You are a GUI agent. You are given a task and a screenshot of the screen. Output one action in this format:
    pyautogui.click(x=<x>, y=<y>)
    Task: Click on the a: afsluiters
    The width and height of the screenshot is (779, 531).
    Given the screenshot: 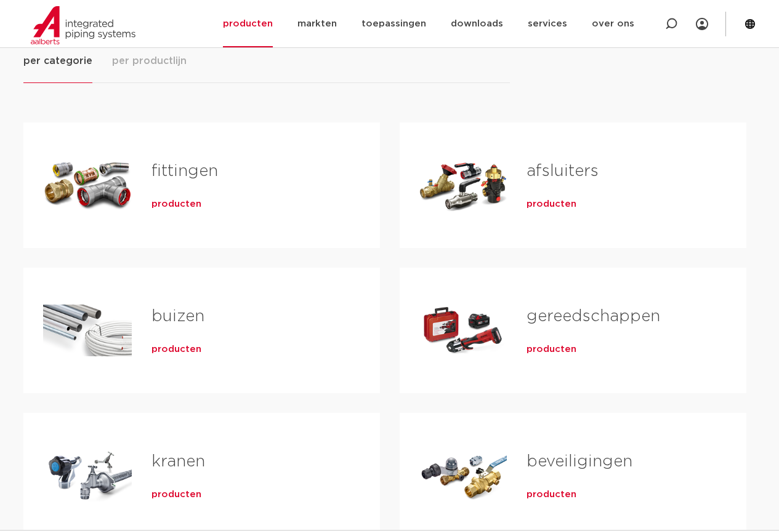 What is the action you would take?
    pyautogui.click(x=562, y=171)
    